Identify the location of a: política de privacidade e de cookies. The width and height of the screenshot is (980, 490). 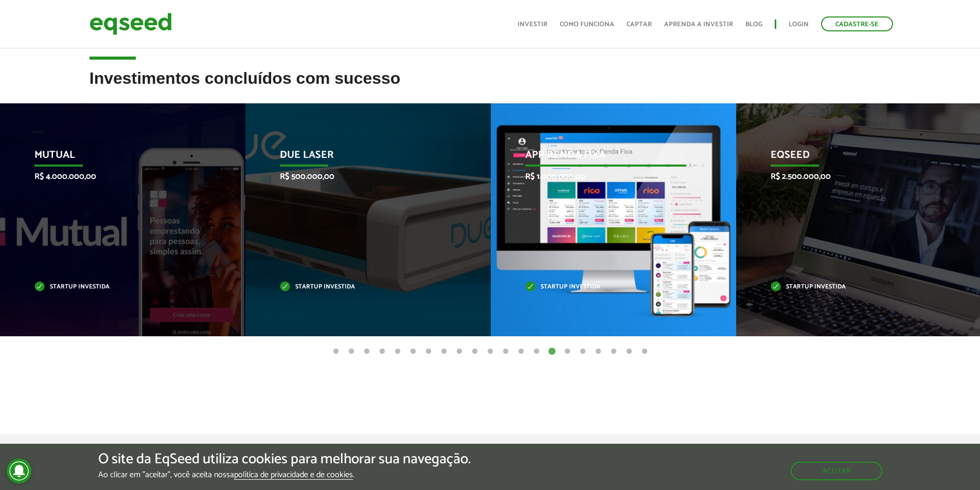
(293, 475).